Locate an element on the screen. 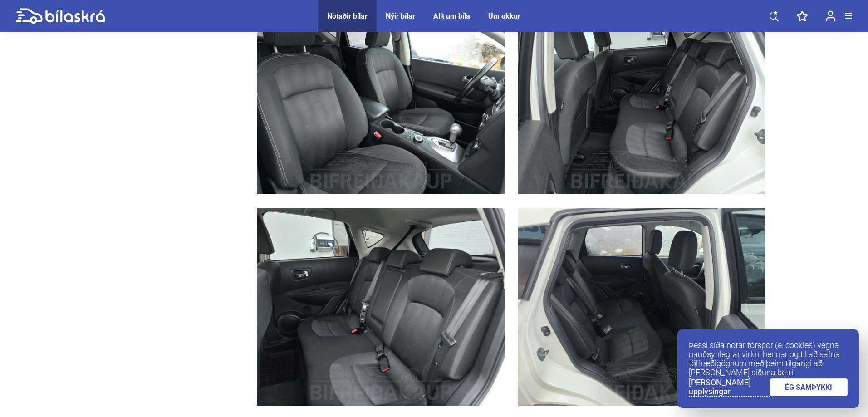 The width and height of the screenshot is (868, 417). p: Þessi síða notar fótspor (e. cookies) vegna nauðsynlegrar virkni hennar og til að safna tölfræðig... is located at coordinates (768, 359).